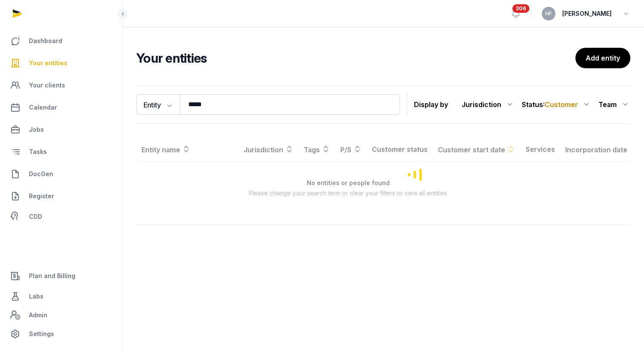 This screenshot has height=351, width=644. What do you see at coordinates (61, 63) in the screenshot?
I see `a: Your entities` at bounding box center [61, 63].